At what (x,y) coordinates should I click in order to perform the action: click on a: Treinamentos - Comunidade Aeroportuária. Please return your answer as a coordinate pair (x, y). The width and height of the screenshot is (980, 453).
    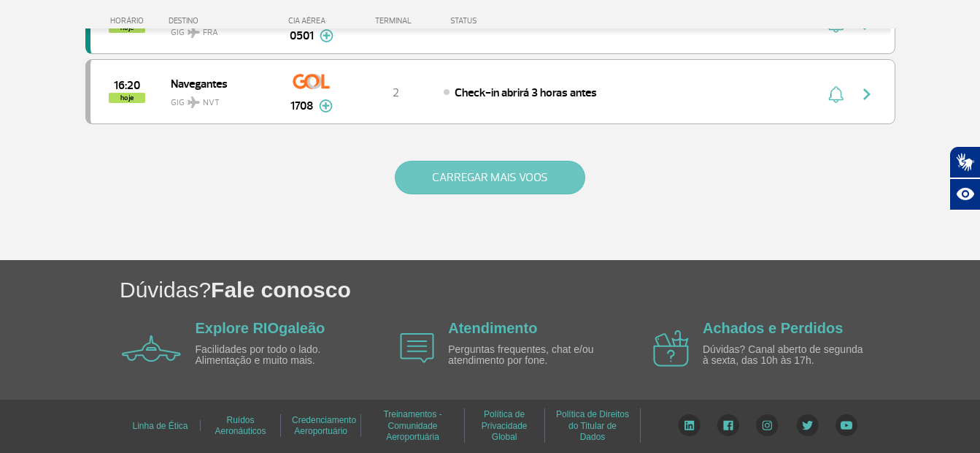
    Looking at the image, I should click on (413, 425).